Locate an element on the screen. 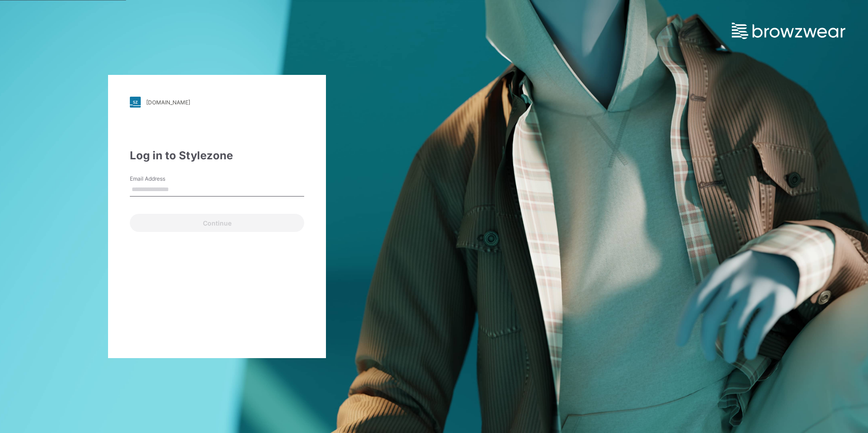 The height and width of the screenshot is (433, 868). img: stylezone-logo.562084cfcfab977791bfbf7441f1a819.svg is located at coordinates (135, 102).